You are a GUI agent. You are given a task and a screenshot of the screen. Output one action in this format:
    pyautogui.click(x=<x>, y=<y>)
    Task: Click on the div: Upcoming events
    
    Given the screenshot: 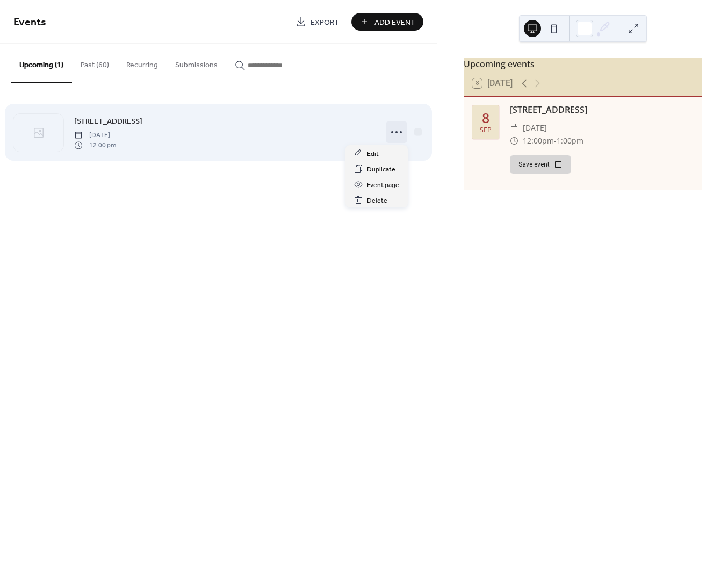 What is the action you would take?
    pyautogui.click(x=582, y=64)
    